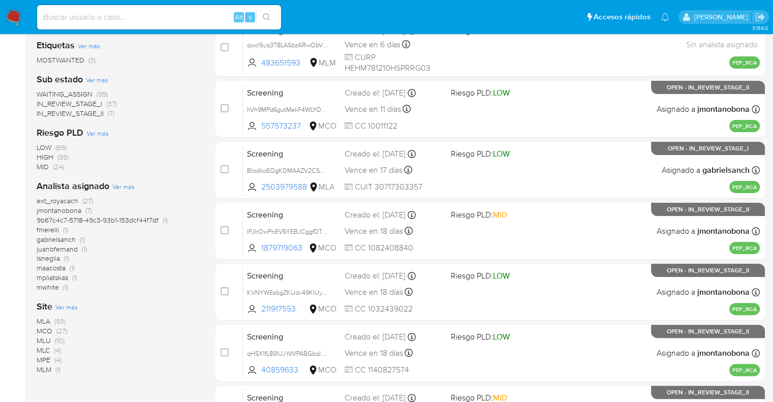  Describe the element at coordinates (664, 17) in the screenshot. I see `a: Notificaciones` at that location.